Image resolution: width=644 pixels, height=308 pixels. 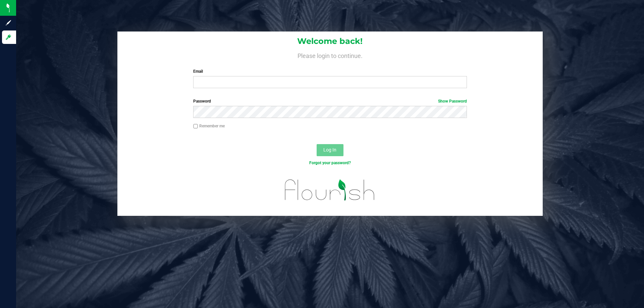 I want to click on span: Password, so click(x=202, y=101).